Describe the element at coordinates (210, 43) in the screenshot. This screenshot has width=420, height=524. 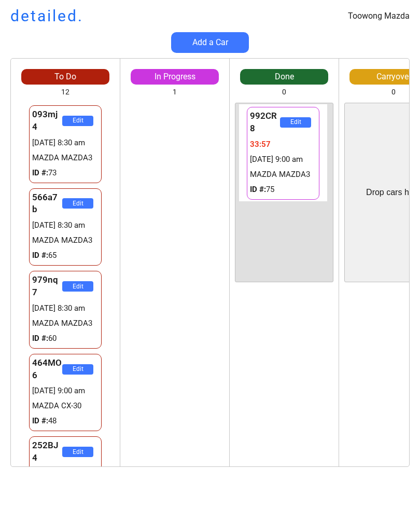
I see `button: Add a Car` at that location.